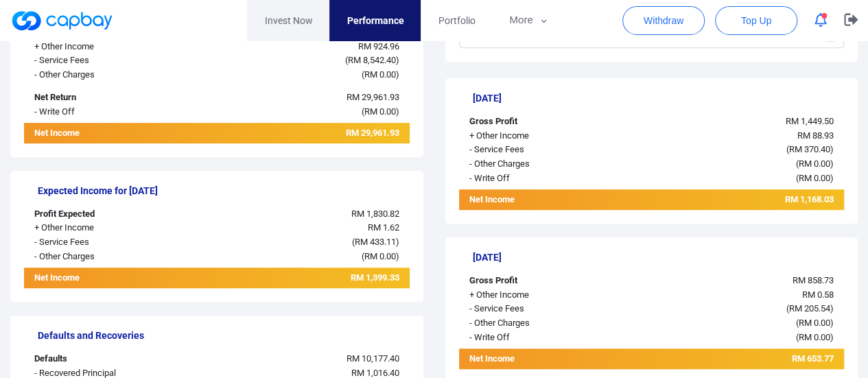  Describe the element at coordinates (814, 280) in the screenshot. I see `span: RM 858.73` at that location.